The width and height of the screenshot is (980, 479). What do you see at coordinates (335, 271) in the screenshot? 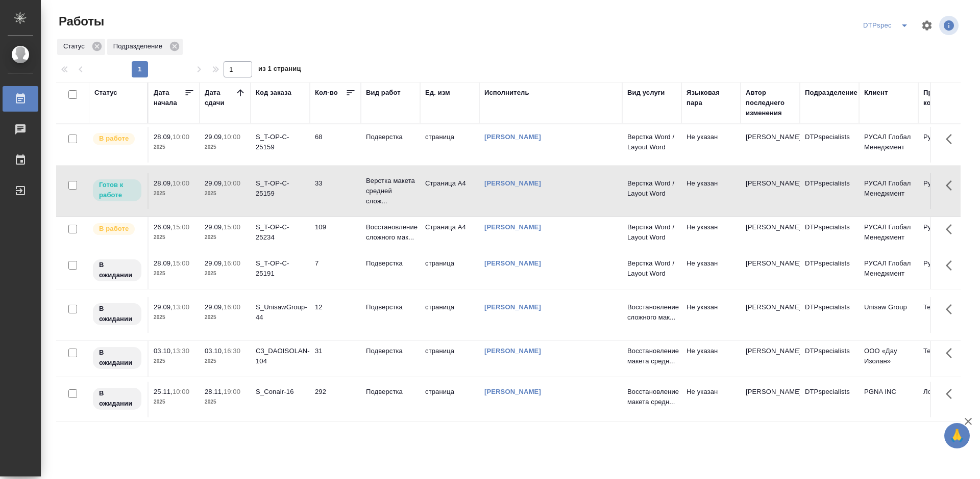
I see `td: 7` at bounding box center [335, 271].